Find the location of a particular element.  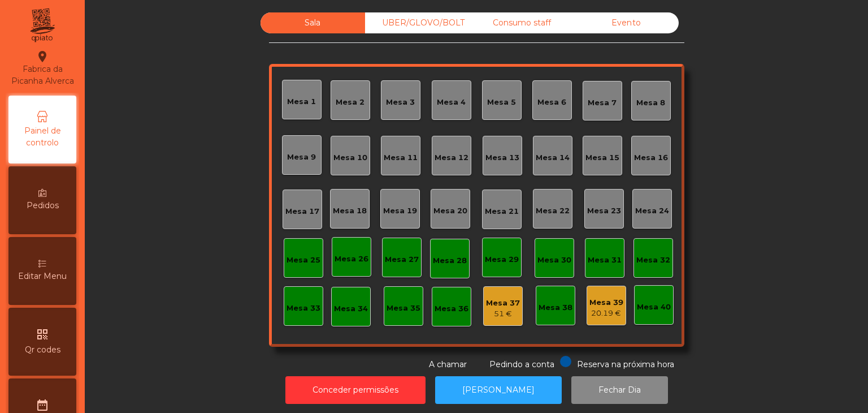

div: Mesa 26 is located at coordinates (352, 259).